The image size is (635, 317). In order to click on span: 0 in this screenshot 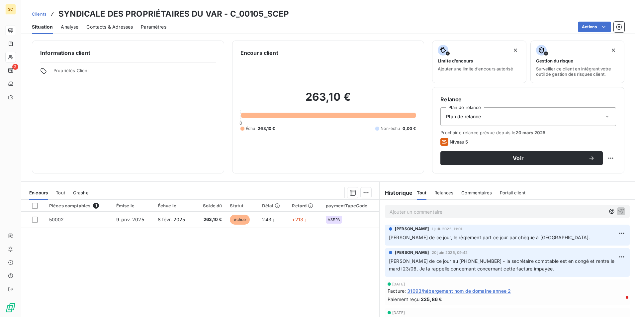, I will do `click(241, 123)`.